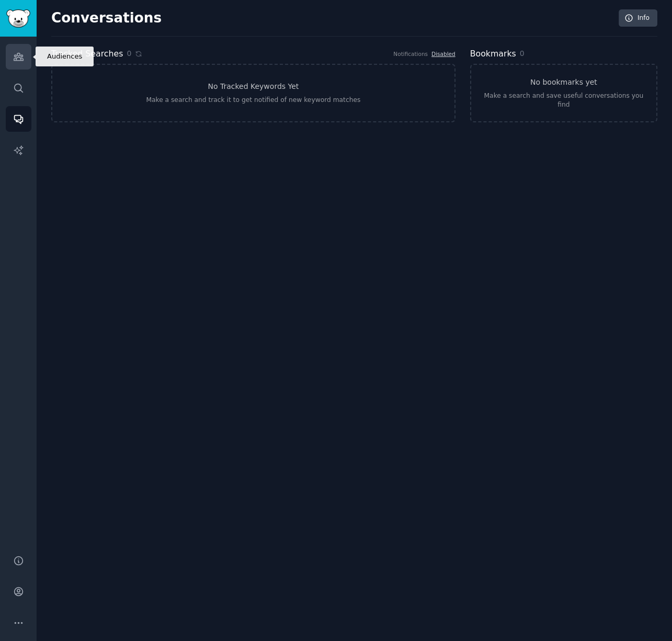 Image resolution: width=672 pixels, height=641 pixels. Describe the element at coordinates (19, 19) in the screenshot. I see `img: GummySearch logo` at that location.